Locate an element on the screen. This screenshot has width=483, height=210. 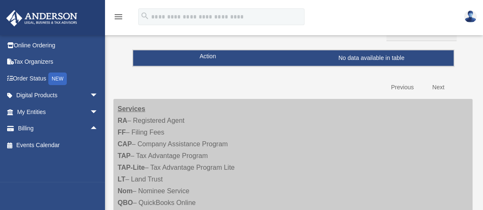
img: Anderson Advisors Platinum Portal is located at coordinates (42, 18).